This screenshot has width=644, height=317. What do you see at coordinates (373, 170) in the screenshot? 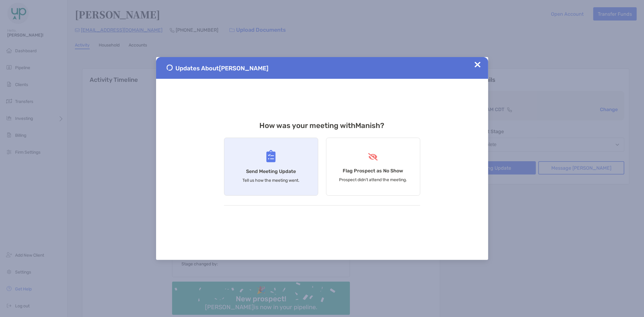
I see `h4: Flag Prospect as No Show` at bounding box center [373, 170].